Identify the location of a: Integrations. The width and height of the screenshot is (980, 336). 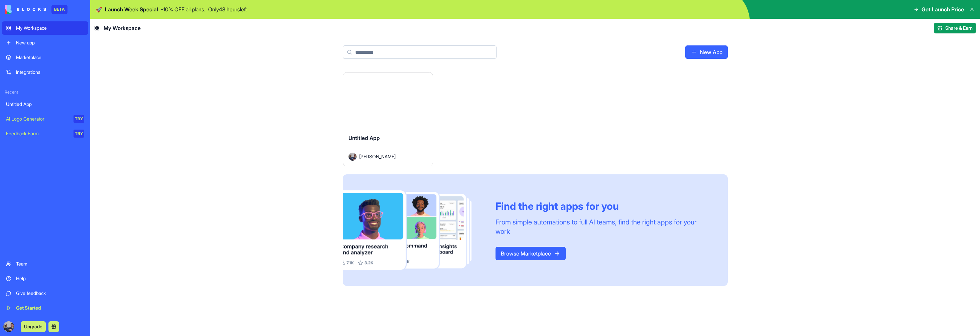
(45, 72).